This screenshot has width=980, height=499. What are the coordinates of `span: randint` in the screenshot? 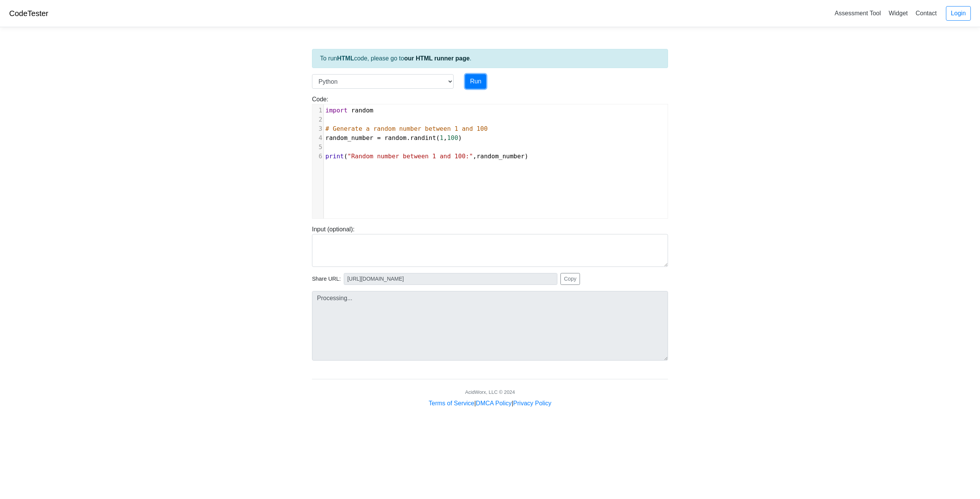 It's located at (423, 138).